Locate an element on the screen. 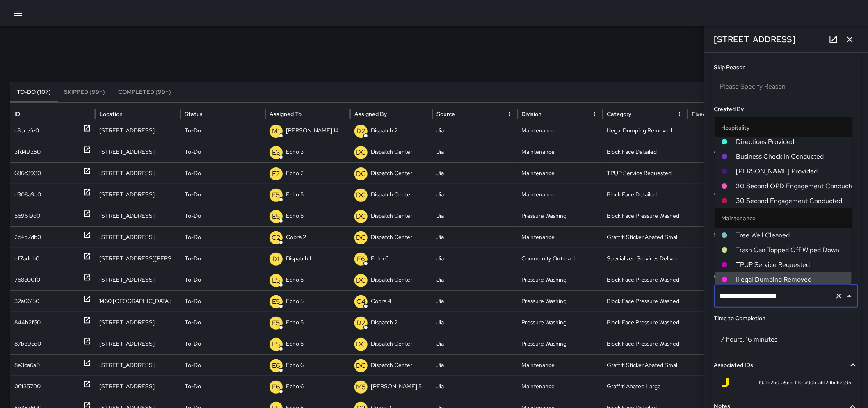  div: 1460 Broadway is located at coordinates (137, 301).